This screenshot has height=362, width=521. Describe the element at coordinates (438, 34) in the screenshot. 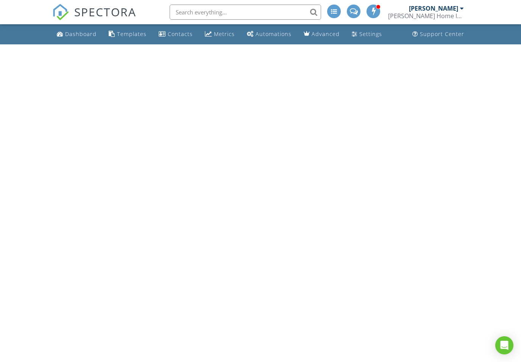

I see `a: Support Center` at that location.